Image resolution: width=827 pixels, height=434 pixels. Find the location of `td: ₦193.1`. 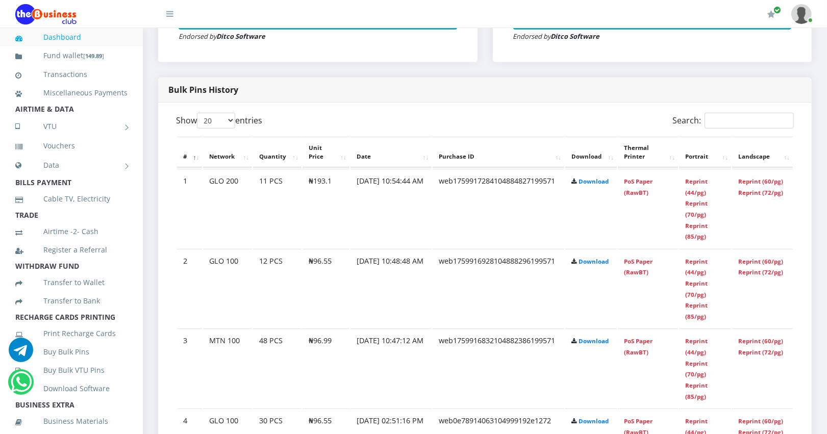

td: ₦193.1 is located at coordinates (326, 208).